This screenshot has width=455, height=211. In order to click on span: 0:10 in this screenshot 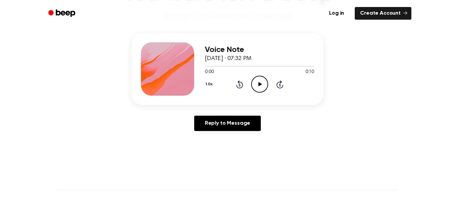, I will do `click(310, 72)`.